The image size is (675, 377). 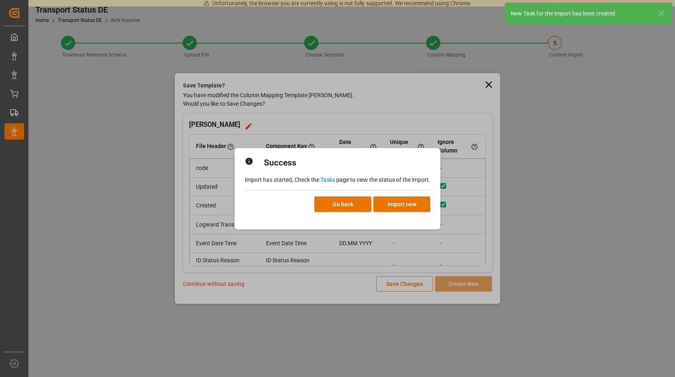 What do you see at coordinates (581, 13) in the screenshot?
I see `div: New Task for the import has been created` at bounding box center [581, 13].